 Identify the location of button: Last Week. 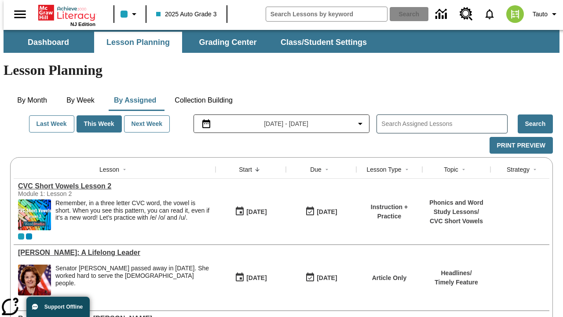
(51, 124).